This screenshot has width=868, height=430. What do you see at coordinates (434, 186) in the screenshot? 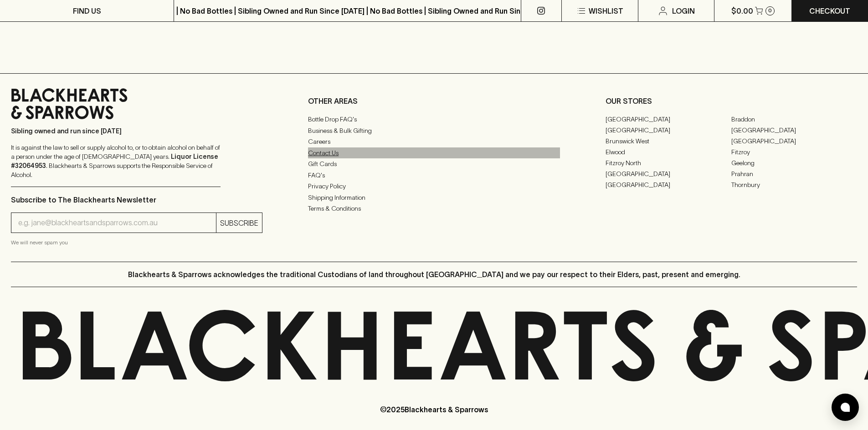
I see `a: Privacy Policy` at bounding box center [434, 186].